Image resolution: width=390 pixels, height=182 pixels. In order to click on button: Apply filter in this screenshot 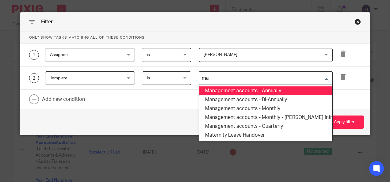, I will do `click(344, 122)`.